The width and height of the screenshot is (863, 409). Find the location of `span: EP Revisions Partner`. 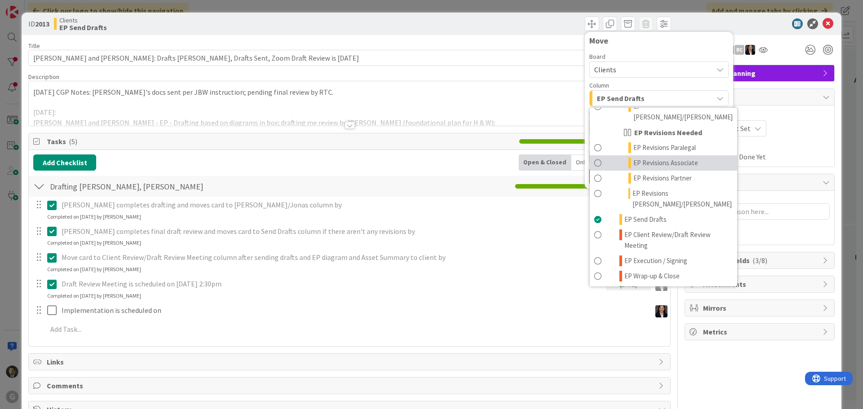

span: EP Revisions Partner is located at coordinates (662, 178).